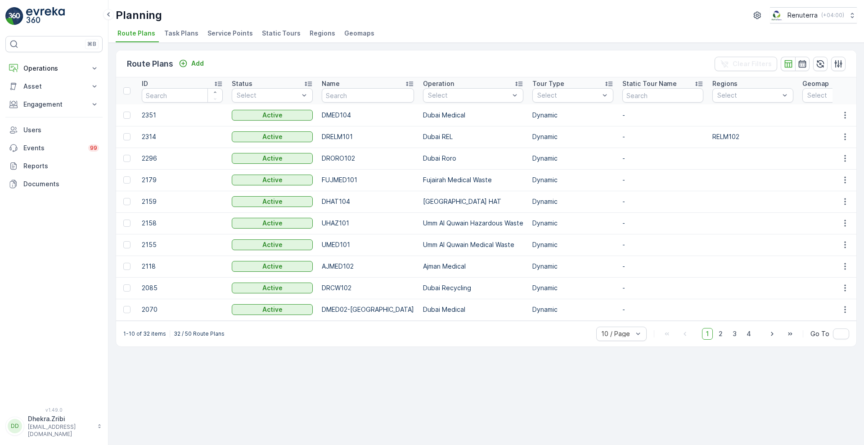  What do you see at coordinates (139, 15) in the screenshot?
I see `p: Planning` at bounding box center [139, 15].